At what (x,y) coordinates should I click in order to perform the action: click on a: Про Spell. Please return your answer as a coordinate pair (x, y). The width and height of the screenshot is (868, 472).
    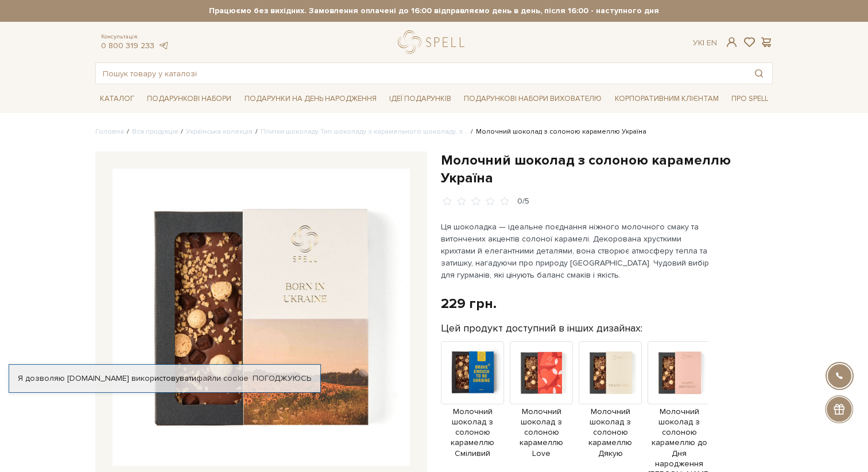
    Looking at the image, I should click on (750, 99).